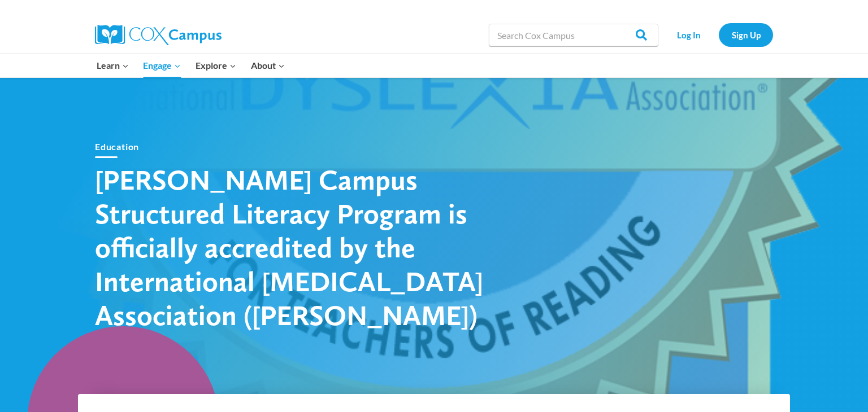  Describe the element at coordinates (113, 65) in the screenshot. I see `span: Learn` at that location.